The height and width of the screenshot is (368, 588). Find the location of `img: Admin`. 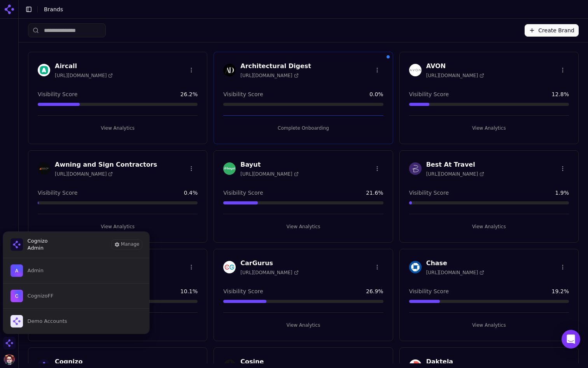

img: Admin is located at coordinates (17, 271).